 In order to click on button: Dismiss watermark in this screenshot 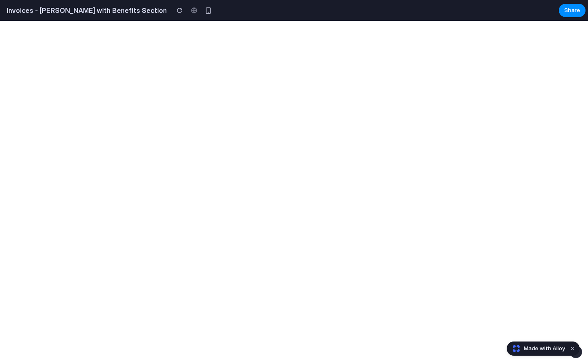, I will do `click(572, 349)`.